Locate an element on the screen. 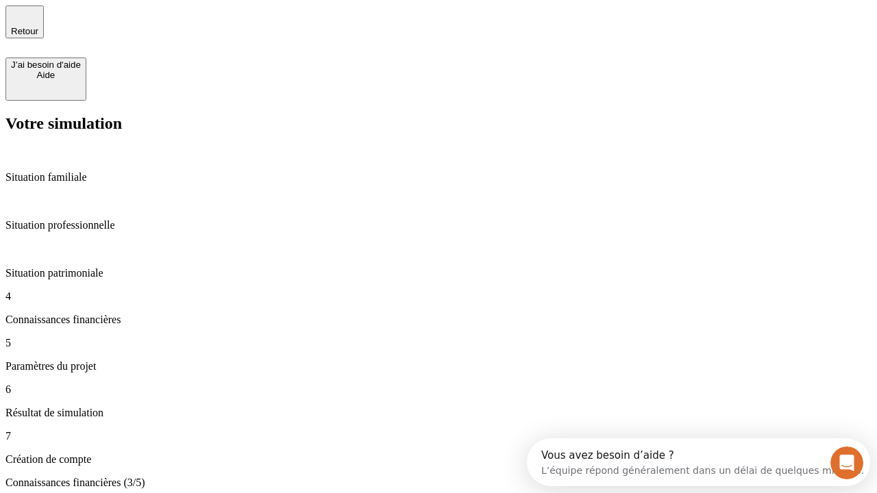 Image resolution: width=877 pixels, height=493 pixels. p: Paramètres du projet is located at coordinates (438, 367).